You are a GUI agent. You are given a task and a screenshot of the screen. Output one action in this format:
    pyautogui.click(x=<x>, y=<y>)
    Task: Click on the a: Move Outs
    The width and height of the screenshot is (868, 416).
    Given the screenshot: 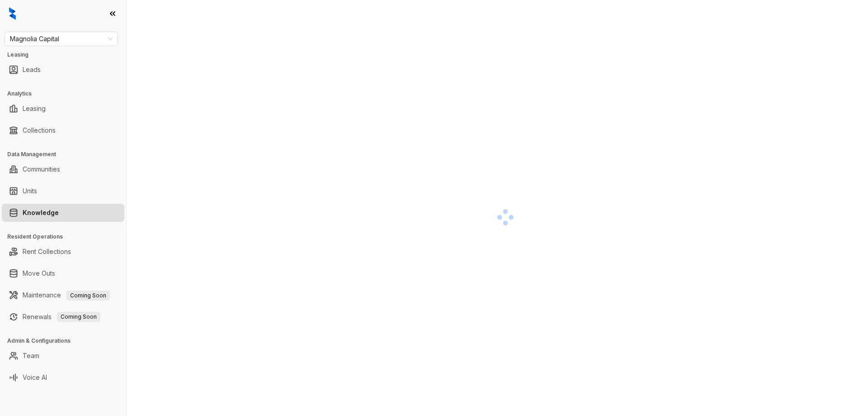 What is the action you would take?
    pyautogui.click(x=39, y=273)
    